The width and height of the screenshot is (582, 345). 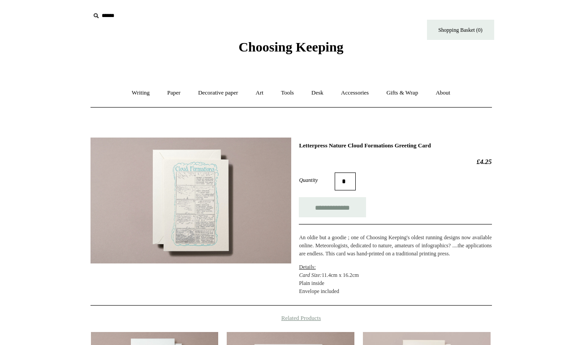 What do you see at coordinates (191, 200) in the screenshot?
I see `img: Letterpress Nature Cloud Formations Greeting Card` at bounding box center [191, 200].